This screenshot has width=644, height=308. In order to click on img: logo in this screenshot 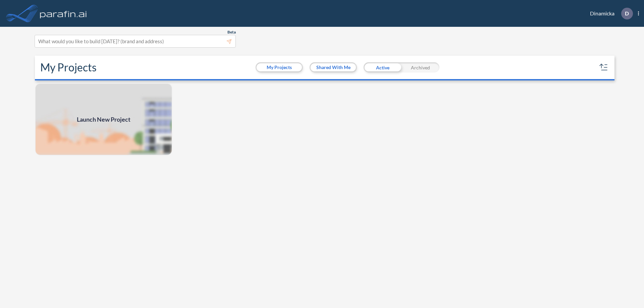, I will do `click(63, 14)`.